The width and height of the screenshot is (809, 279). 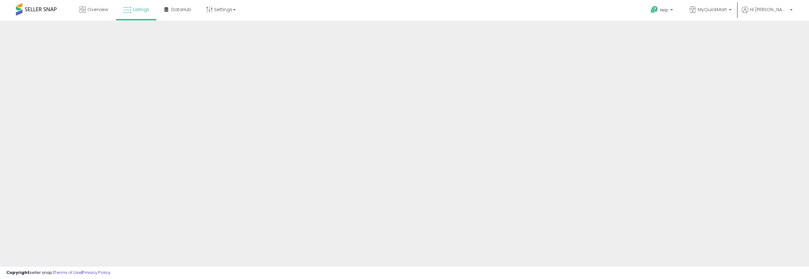 I want to click on span: Listings, so click(x=141, y=10).